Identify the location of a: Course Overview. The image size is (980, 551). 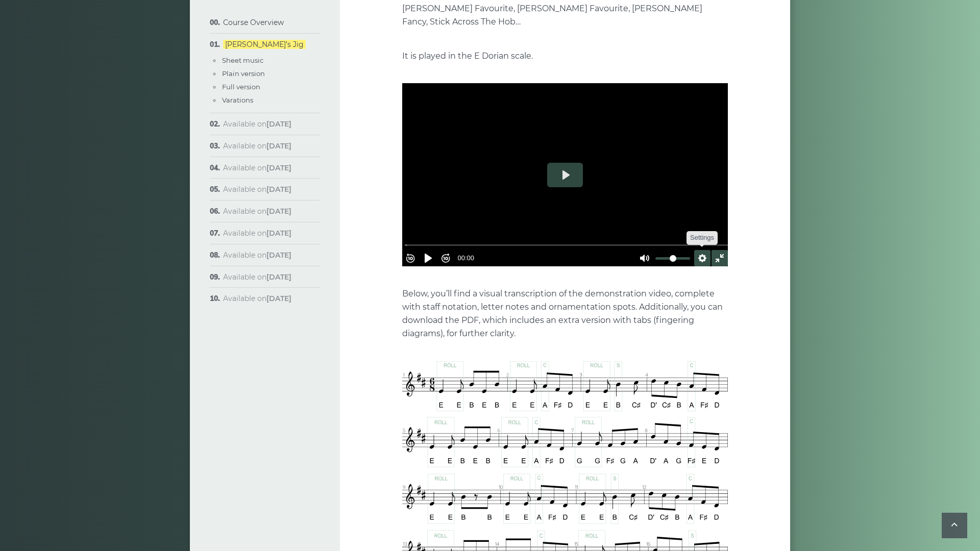
(253, 22).